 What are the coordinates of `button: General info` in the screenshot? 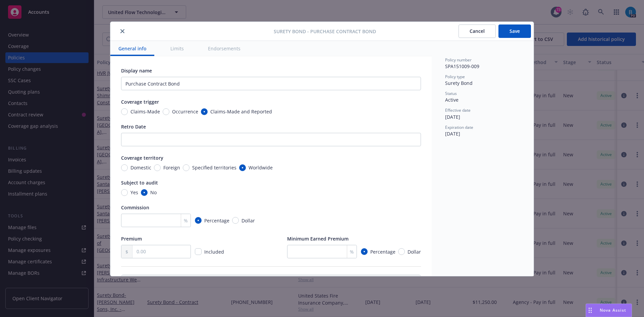 It's located at (132, 48).